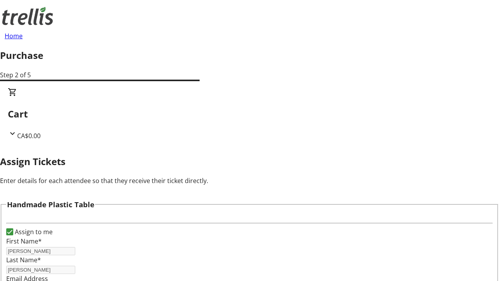 The height and width of the screenshot is (281, 499). Describe the element at coordinates (250, 114) in the screenshot. I see `h2: Cart` at that location.